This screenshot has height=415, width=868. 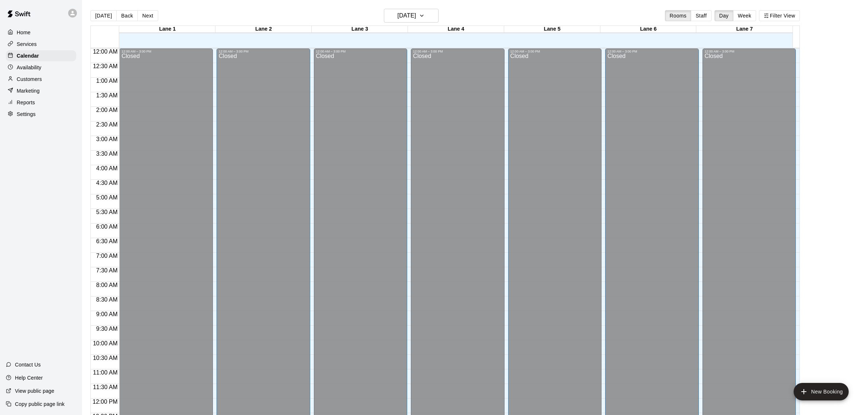 What do you see at coordinates (107, 182) in the screenshot?
I see `span: 4:30 AM` at bounding box center [107, 182].